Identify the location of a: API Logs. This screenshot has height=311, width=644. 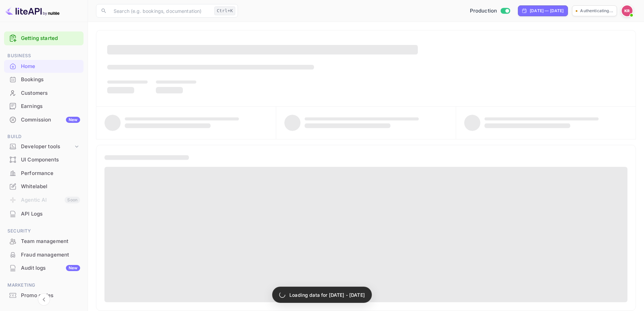
(44, 214).